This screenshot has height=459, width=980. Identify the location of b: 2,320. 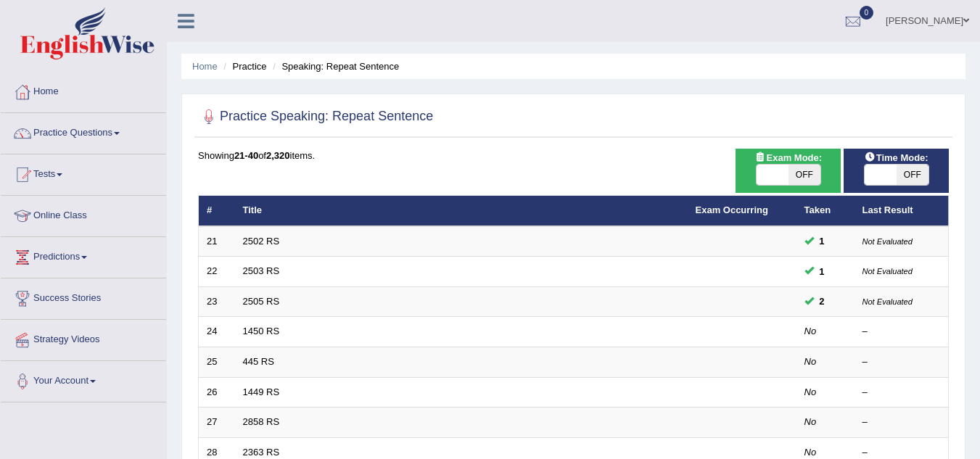
(278, 155).